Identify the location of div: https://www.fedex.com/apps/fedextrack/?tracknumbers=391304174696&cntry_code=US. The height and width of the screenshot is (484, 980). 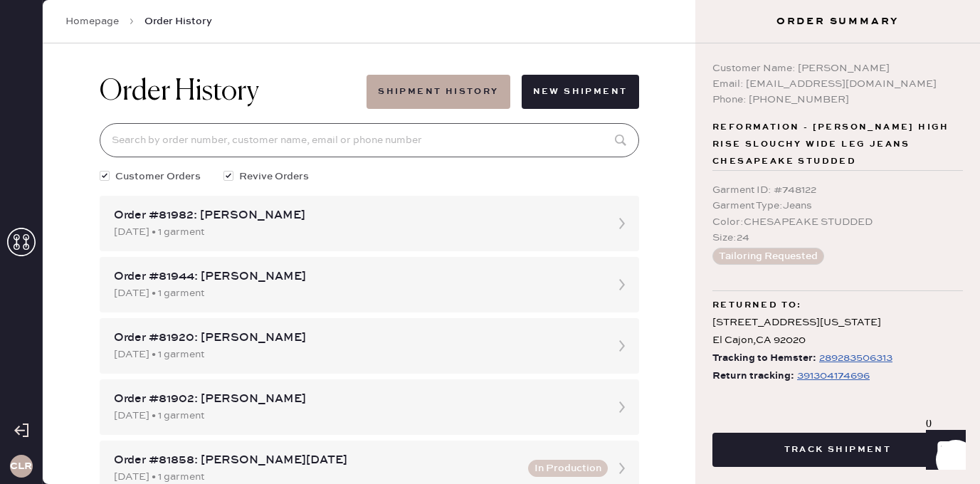
(833, 375).